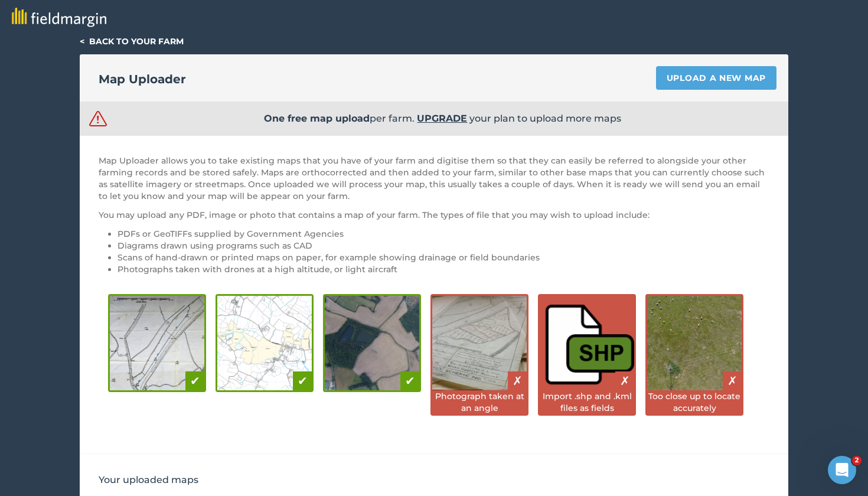  I want to click on img: Drone photography is good, so click(372, 343).